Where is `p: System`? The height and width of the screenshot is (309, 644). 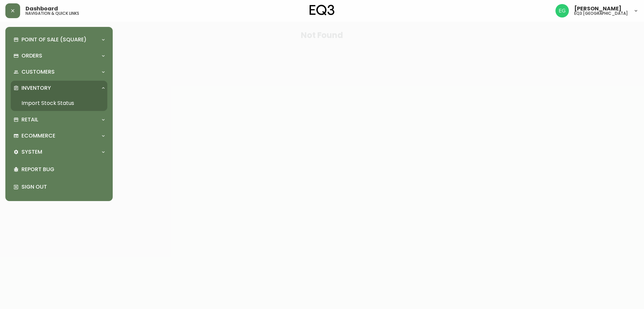 p: System is located at coordinates (32, 152).